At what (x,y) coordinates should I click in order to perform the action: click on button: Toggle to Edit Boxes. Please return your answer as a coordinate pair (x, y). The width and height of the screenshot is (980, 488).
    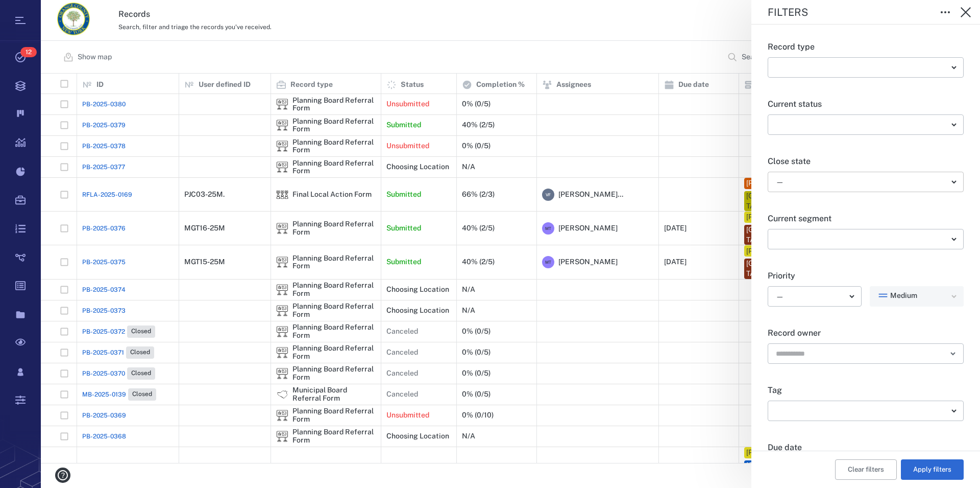
    Looking at the image, I should click on (945, 12).